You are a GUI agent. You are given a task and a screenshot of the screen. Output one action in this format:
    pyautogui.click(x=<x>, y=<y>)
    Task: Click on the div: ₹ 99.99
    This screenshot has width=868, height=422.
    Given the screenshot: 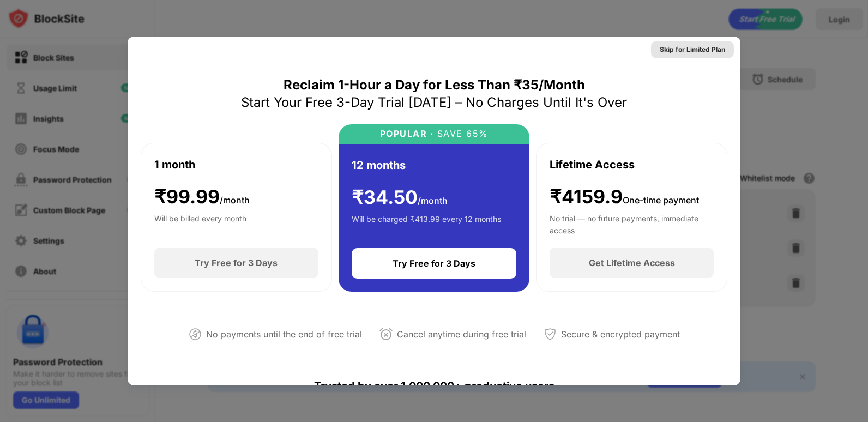 What is the action you would take?
    pyautogui.click(x=202, y=197)
    